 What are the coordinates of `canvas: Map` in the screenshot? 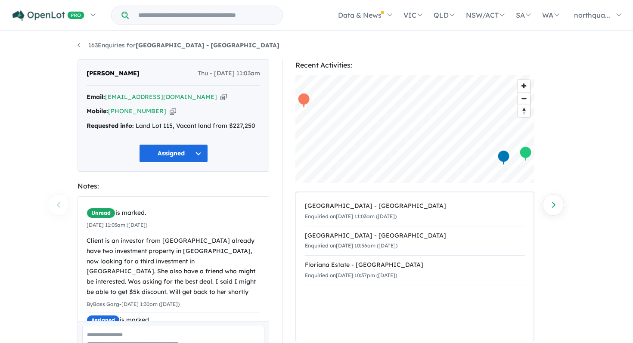 It's located at (414, 129).